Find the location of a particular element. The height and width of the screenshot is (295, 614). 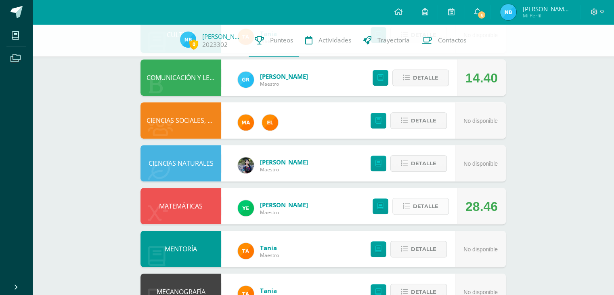

span: 6 is located at coordinates (482, 15).